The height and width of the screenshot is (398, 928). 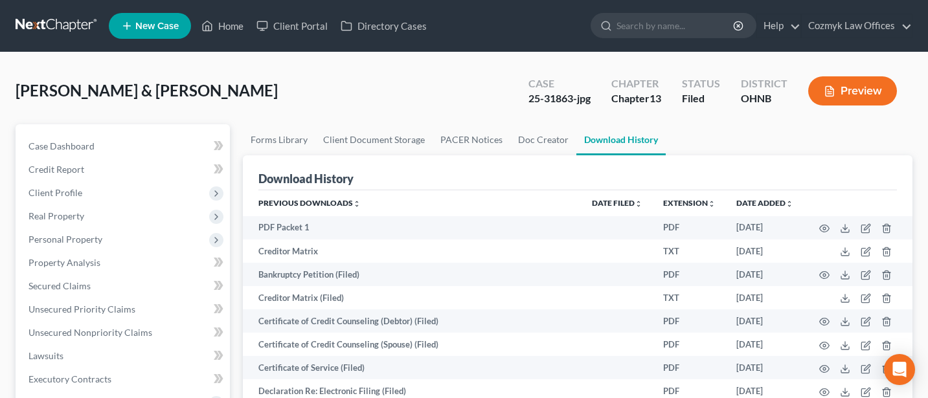 What do you see at coordinates (543, 140) in the screenshot?
I see `a: Doc Creator` at bounding box center [543, 140].